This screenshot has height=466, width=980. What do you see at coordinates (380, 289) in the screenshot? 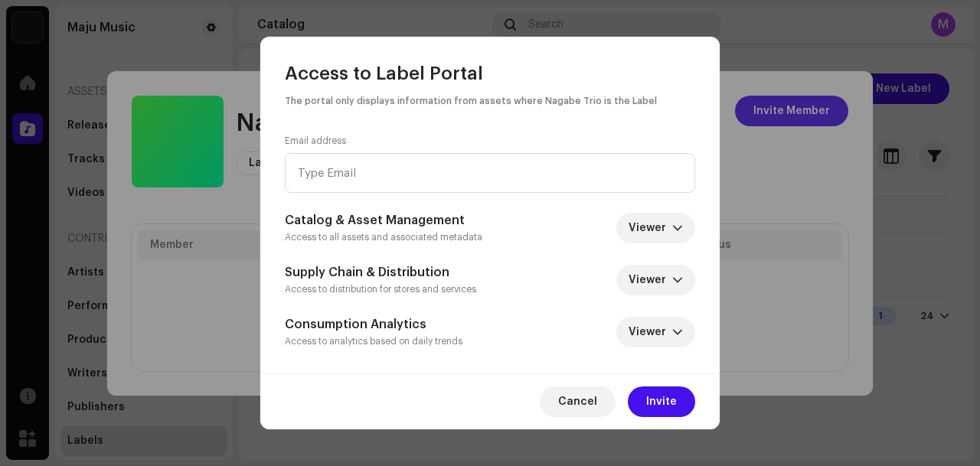
I see `small: Access to distribution for stores and services` at bounding box center [380, 289].